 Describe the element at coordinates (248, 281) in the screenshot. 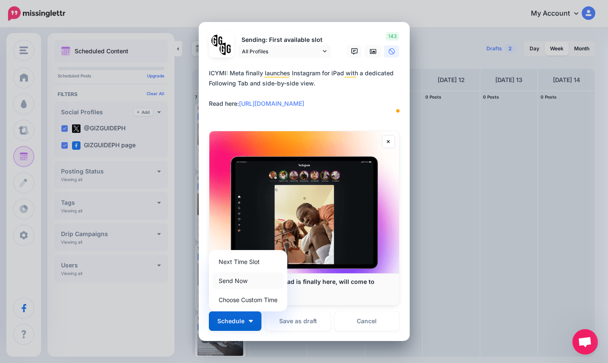

I see `a: Send Now` at that location.